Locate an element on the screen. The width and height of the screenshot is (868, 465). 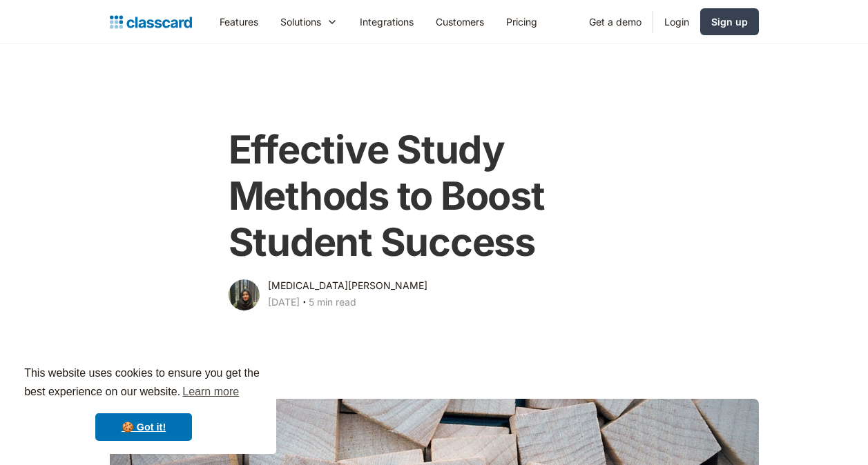
a: Get a demo is located at coordinates (615, 22).